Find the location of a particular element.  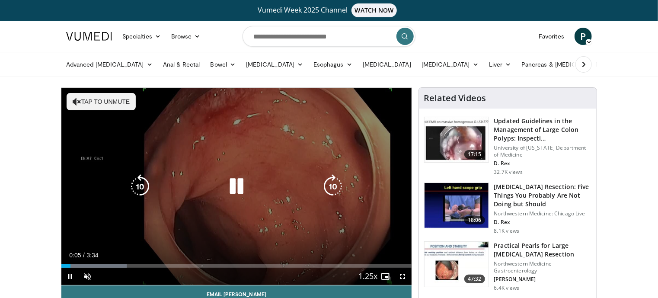

button: Enable picture-in-picture mode is located at coordinates (385, 276).